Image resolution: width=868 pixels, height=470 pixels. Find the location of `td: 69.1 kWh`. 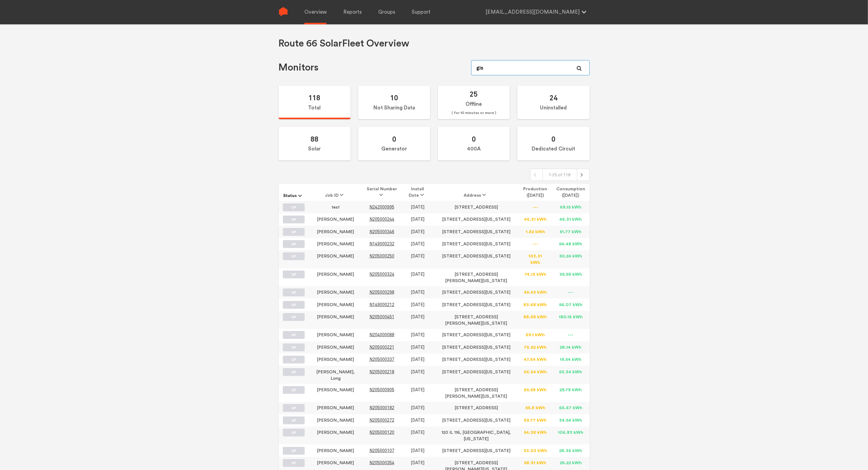

td: 69.1 kWh is located at coordinates (535, 335).